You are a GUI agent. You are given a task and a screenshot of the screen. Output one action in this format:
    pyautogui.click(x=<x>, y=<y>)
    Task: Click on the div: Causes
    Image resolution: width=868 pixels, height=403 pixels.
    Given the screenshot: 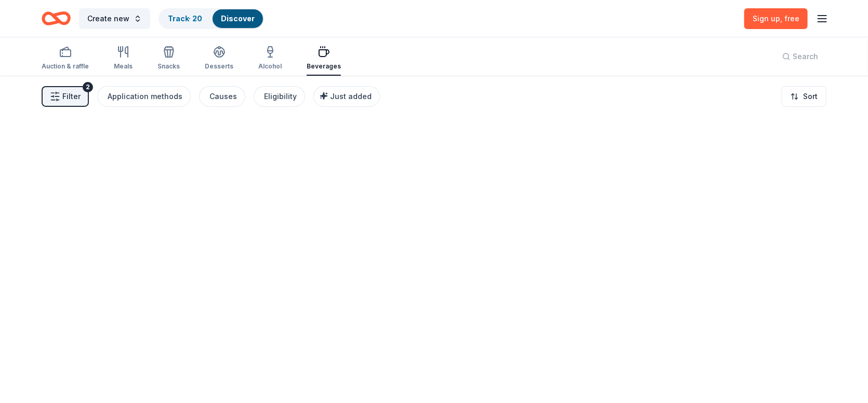 What is the action you would take?
    pyautogui.click(x=223, y=97)
    